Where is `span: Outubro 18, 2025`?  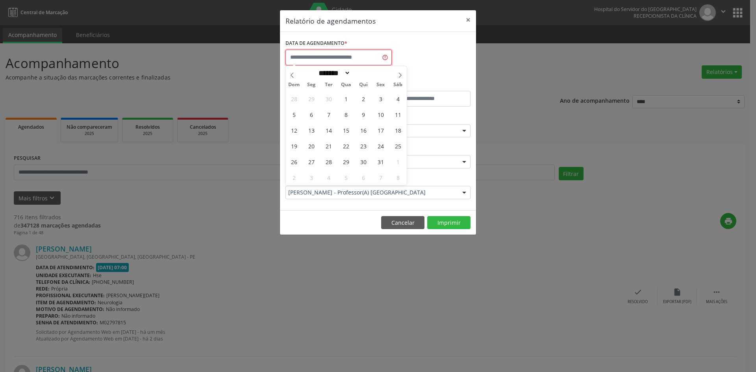
span: Outubro 18, 2025 is located at coordinates (398, 130).